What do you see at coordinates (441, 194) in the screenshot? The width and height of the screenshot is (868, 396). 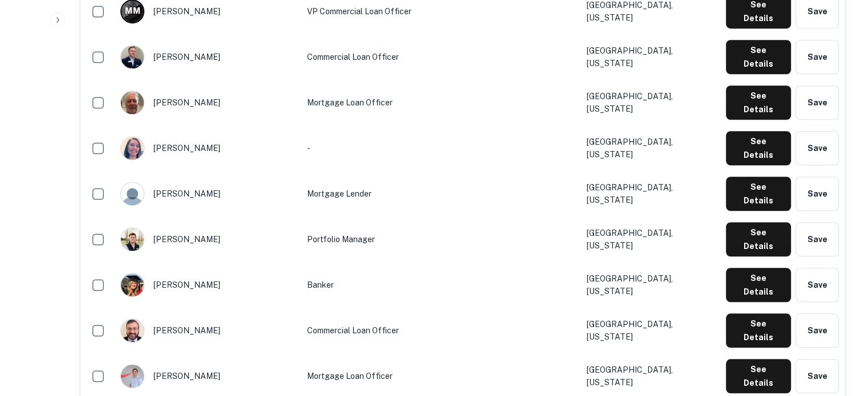 I see `td: Mortgage Lender` at bounding box center [441, 194].